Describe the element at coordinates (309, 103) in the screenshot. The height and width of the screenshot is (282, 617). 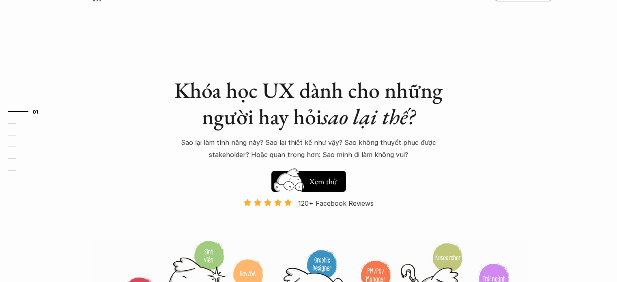
I see `h1: Khóa học UX dành cho những người hay hỏi` at that location.